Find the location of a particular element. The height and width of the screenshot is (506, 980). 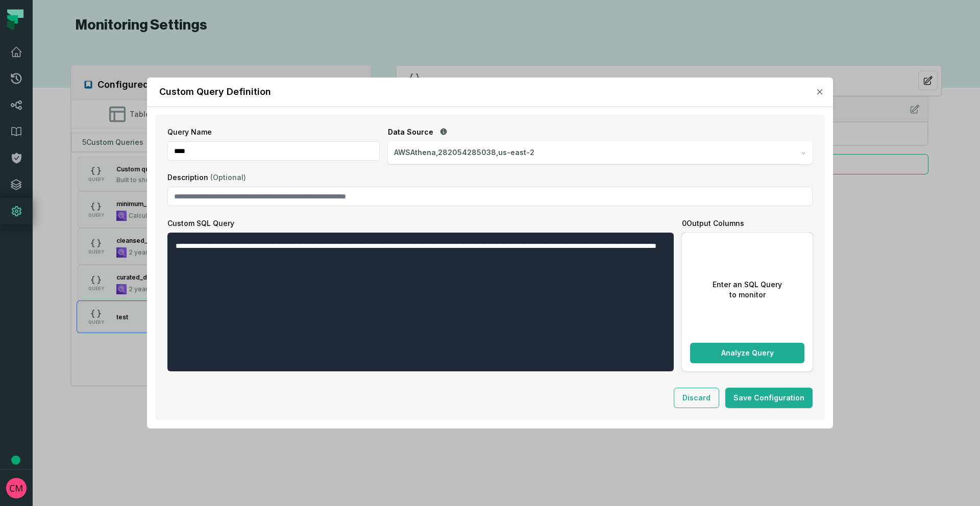

button: Save Configuration is located at coordinates (769, 398).